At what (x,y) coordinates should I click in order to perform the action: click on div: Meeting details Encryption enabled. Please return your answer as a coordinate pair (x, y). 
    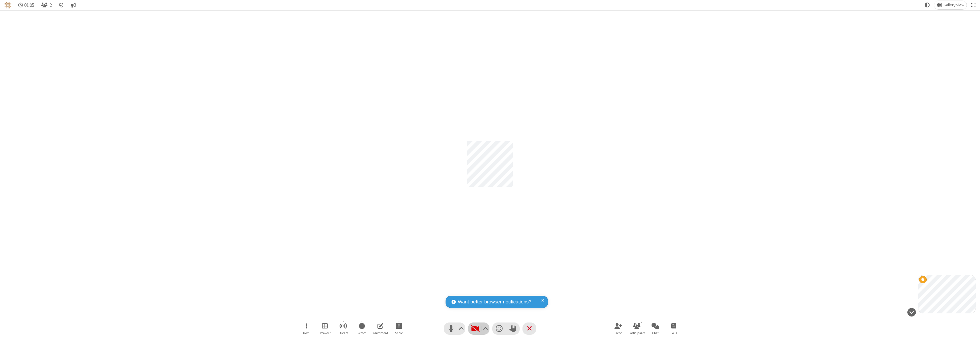
    Looking at the image, I should click on (61, 5).